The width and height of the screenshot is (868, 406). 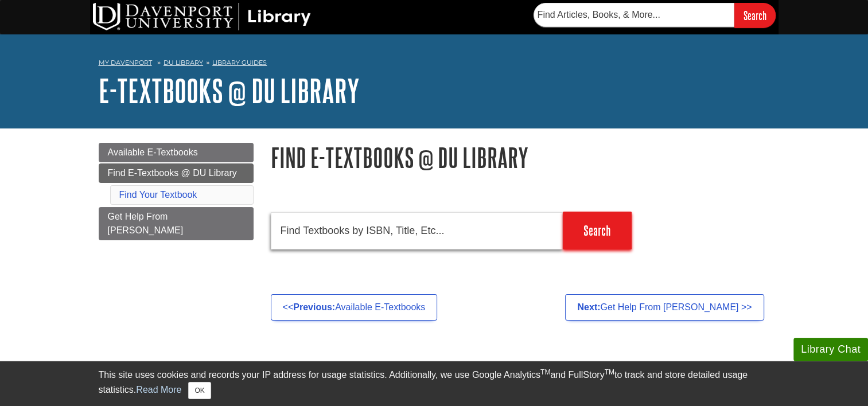 I want to click on button: Library Chat, so click(x=830, y=349).